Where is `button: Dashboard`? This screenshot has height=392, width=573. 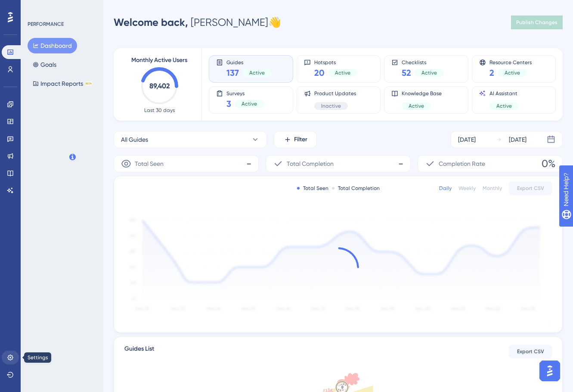
button: Dashboard is located at coordinates (52, 46).